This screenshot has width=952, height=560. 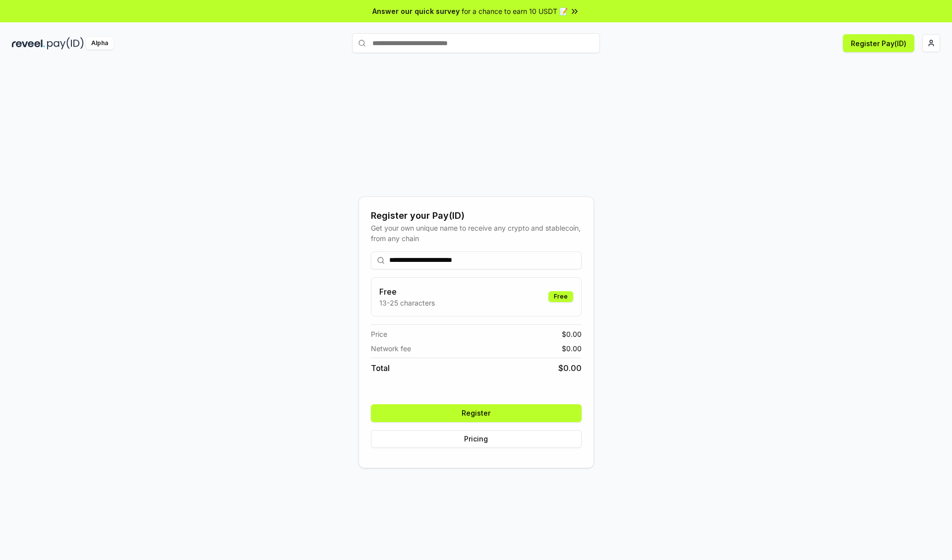 What do you see at coordinates (476, 439) in the screenshot?
I see `button: Pricing` at bounding box center [476, 439].